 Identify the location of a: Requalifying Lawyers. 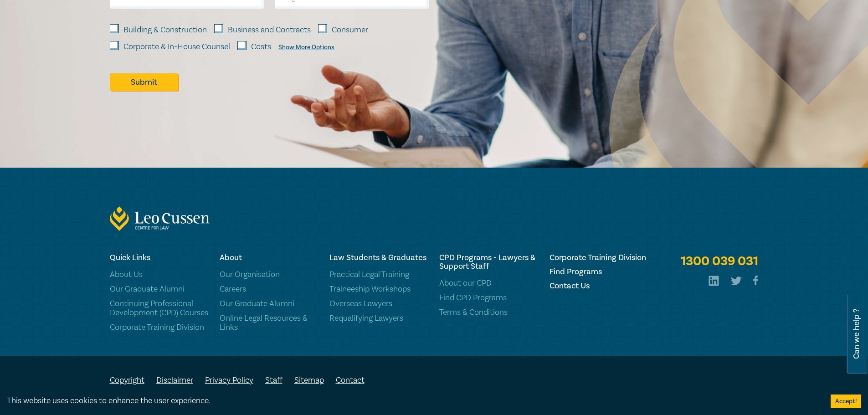
(379, 318).